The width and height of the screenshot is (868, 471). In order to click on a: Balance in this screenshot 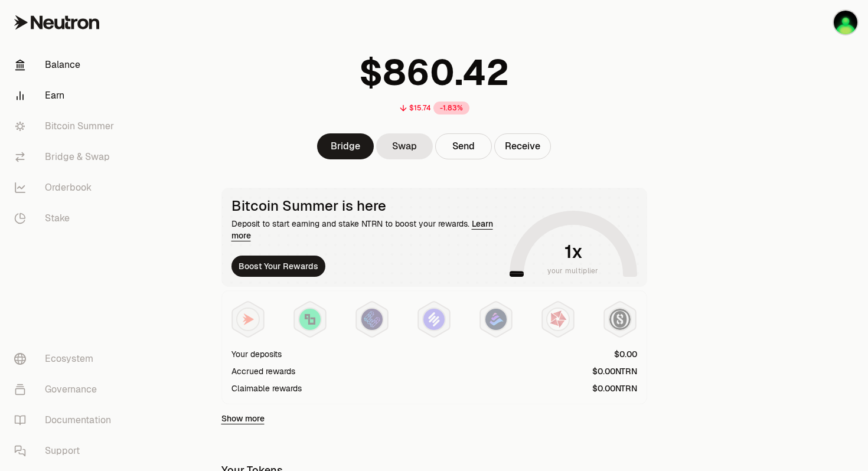, I will do `click(66, 65)`.